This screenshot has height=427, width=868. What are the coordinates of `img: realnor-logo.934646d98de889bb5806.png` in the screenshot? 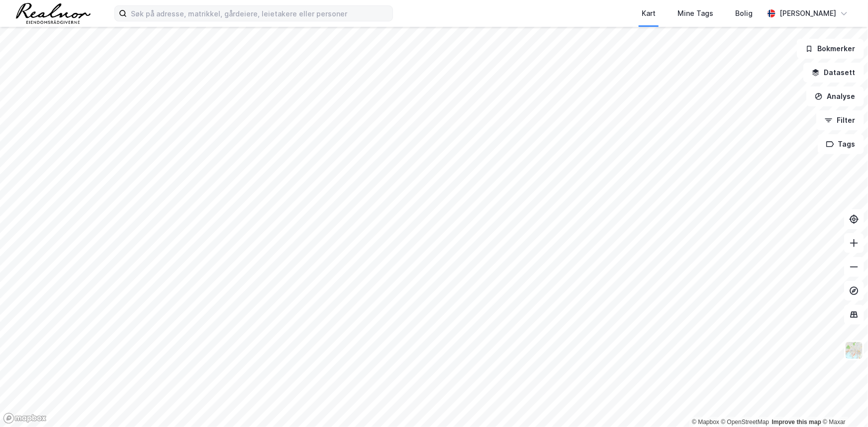 It's located at (53, 13).